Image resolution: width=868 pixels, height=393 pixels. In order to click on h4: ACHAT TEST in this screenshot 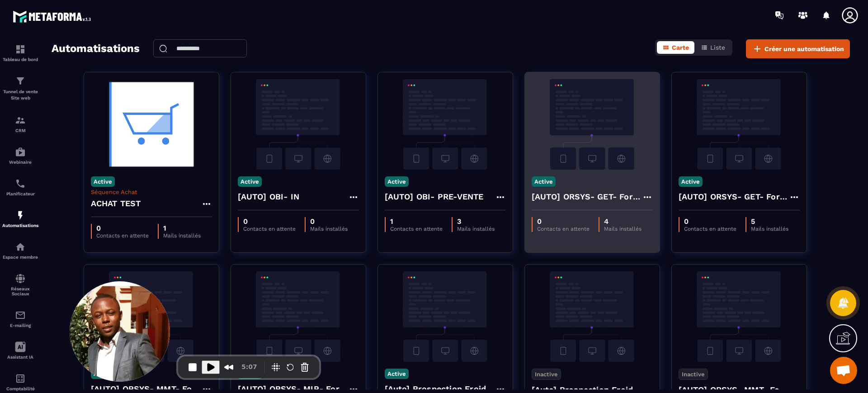, I will do `click(115, 204)`.